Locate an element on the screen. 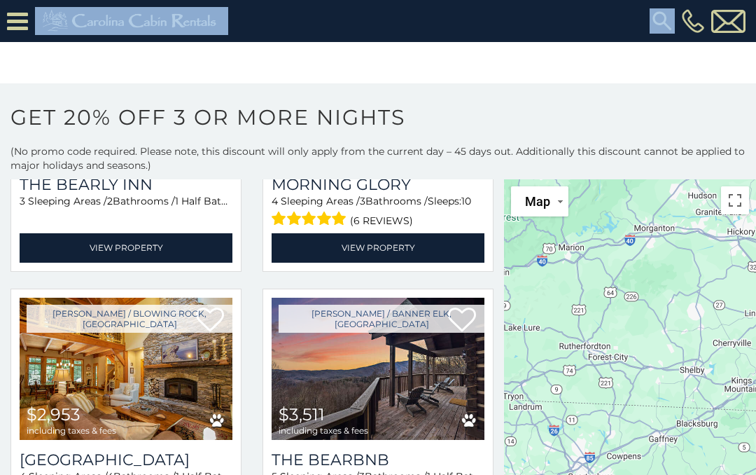  button: Change map style is located at coordinates (540, 201).